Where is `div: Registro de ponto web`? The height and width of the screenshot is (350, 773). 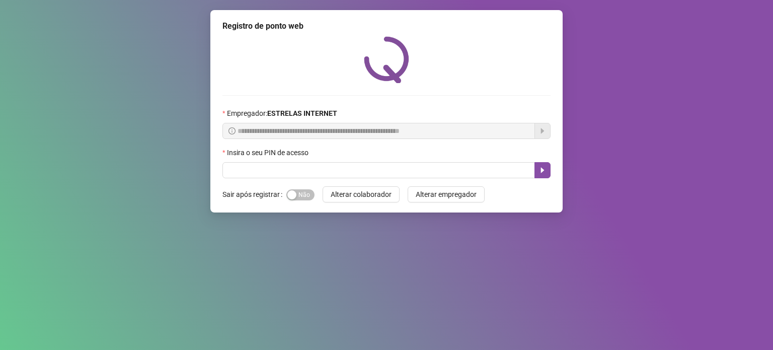 div: Registro de ponto web is located at coordinates (387, 26).